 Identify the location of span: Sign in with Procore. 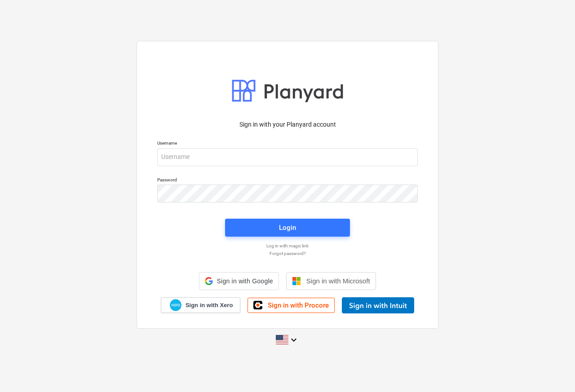
(298, 306).